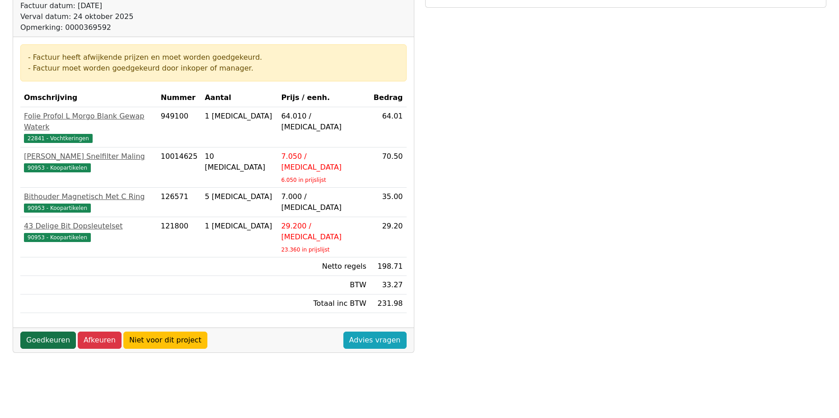 This screenshot has height=418, width=839. I want to click on div: - Factuur moet worden goedgekeurd door inkoper of manager., so click(213, 68).